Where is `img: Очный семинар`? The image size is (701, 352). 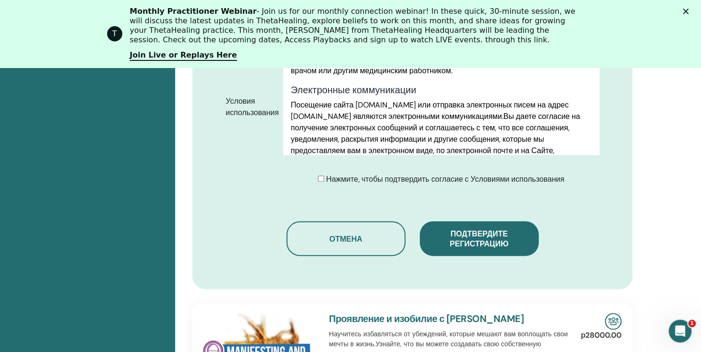 img: Очный семинар is located at coordinates (613, 321).